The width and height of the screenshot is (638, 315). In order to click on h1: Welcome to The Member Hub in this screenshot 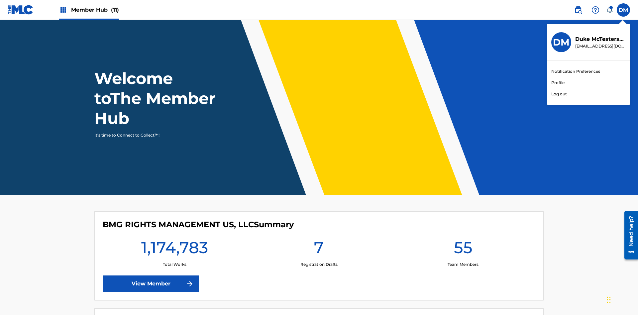, I will do `click(156, 98)`.